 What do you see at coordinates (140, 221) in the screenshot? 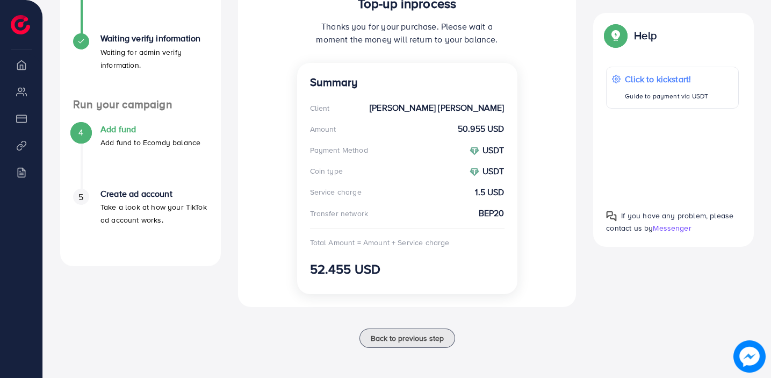
I see `li: Create ad account` at bounding box center [140, 221].